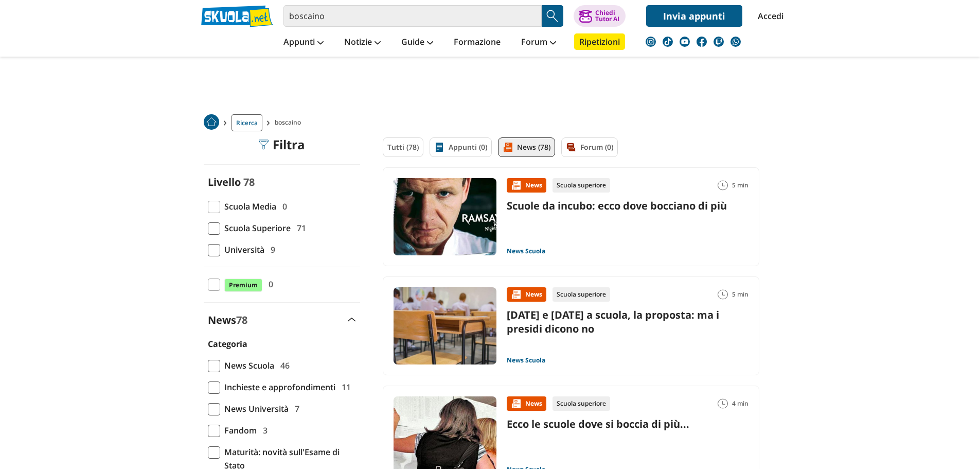 Image resolution: width=980 pixels, height=469 pixels. Describe the element at coordinates (736, 42) in the screenshot. I see `img: WhatsApp` at that location.